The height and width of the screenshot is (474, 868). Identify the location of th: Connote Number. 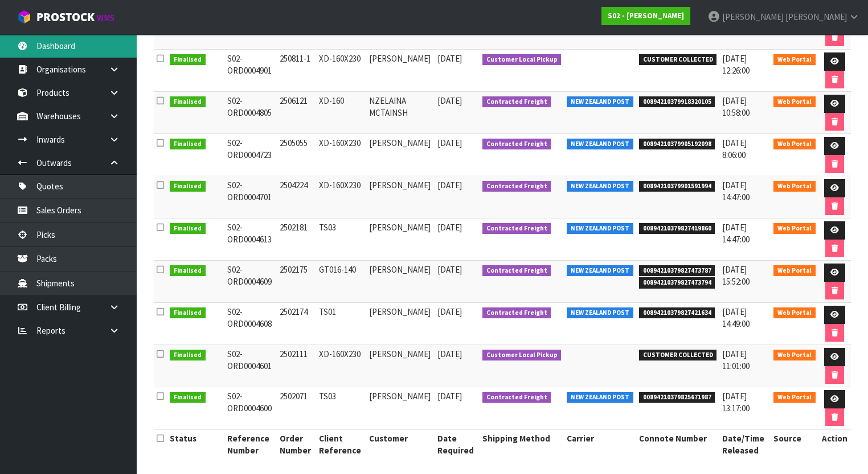
(678, 444).